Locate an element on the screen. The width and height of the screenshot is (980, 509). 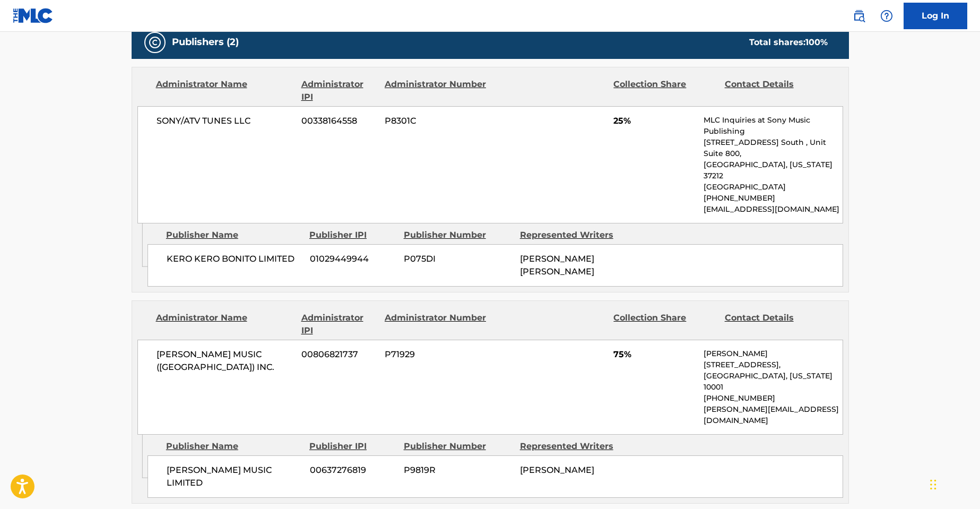
a: Log In is located at coordinates (936, 16).